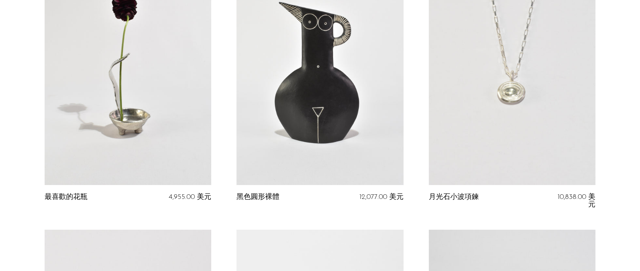 The height and width of the screenshot is (271, 640). I want to click on a: 月光石小波項鍊, so click(454, 201).